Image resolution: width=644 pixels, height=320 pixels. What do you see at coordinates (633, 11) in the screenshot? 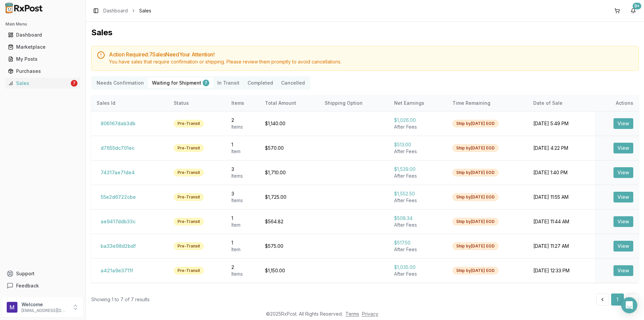
I see `button: 9+` at bounding box center [633, 11].